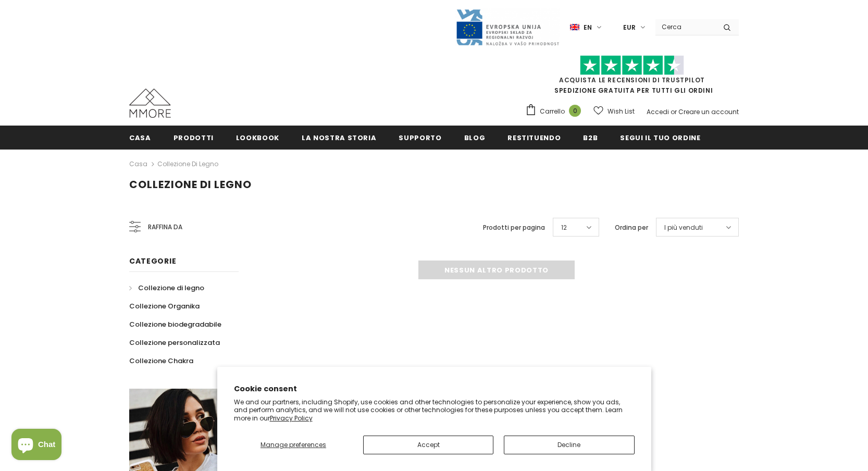 The image size is (868, 471). Describe the element at coordinates (258, 137) in the screenshot. I see `a: Lookbook` at that location.